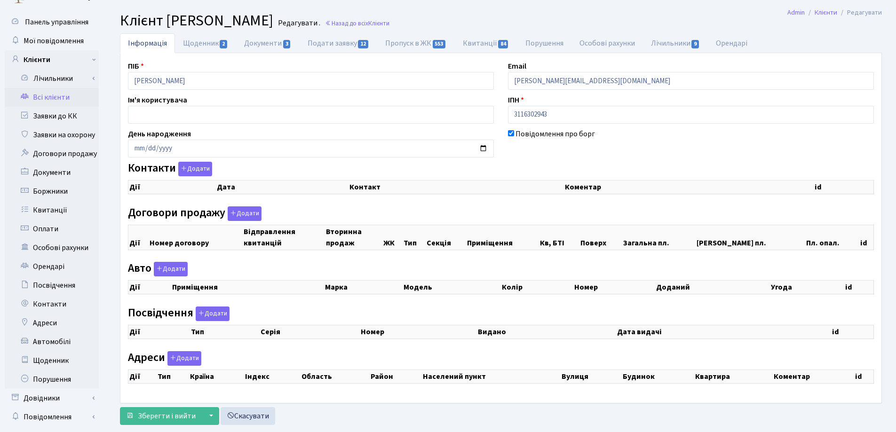 The image size is (896, 432). I want to click on th: Доданий, so click(712, 287).